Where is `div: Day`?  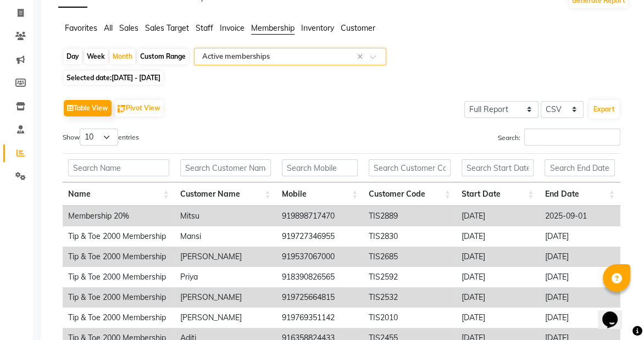 div: Day is located at coordinates (73, 56).